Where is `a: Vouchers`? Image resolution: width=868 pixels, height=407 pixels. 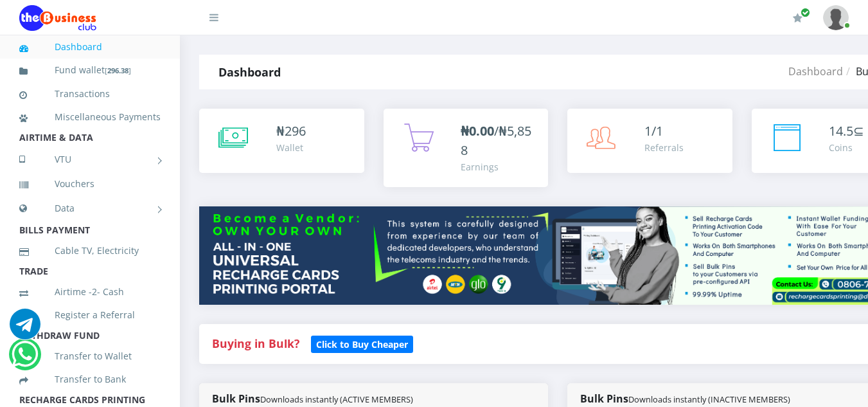 a: Vouchers is located at coordinates (90, 184).